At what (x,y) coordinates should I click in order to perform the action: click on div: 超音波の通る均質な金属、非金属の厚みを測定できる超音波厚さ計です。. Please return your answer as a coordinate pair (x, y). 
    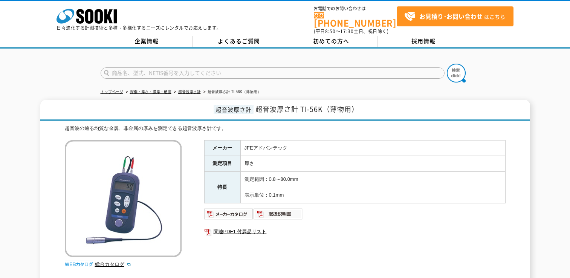
    Looking at the image, I should click on (285, 129).